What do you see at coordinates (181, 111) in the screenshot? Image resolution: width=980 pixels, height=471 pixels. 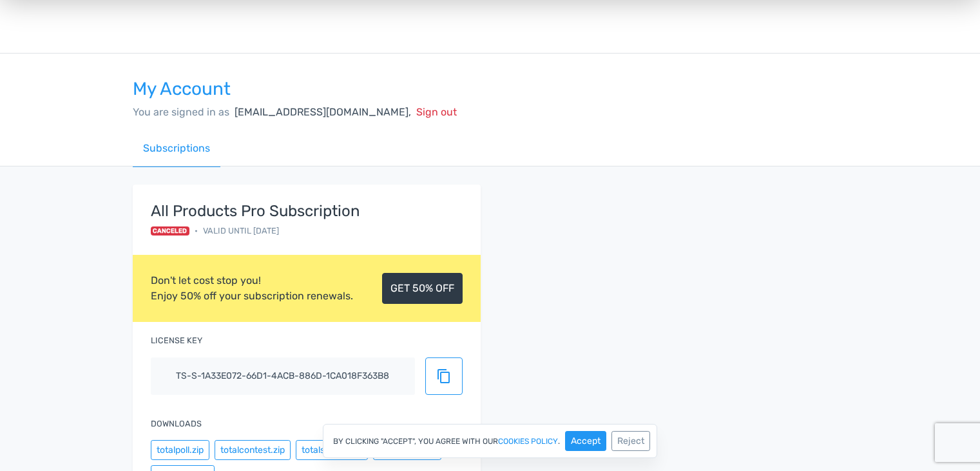 I see `span: You are signed in as` at bounding box center [181, 111].